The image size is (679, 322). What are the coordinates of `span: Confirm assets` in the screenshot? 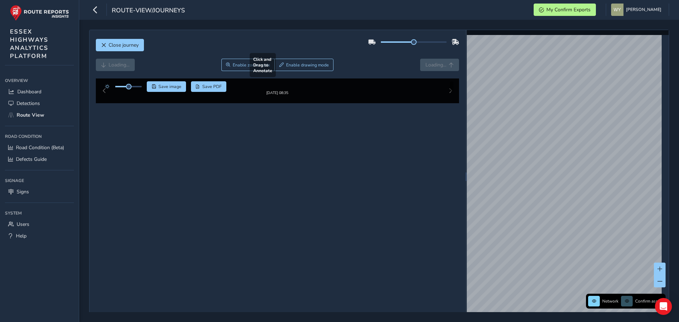 It's located at (649, 301).